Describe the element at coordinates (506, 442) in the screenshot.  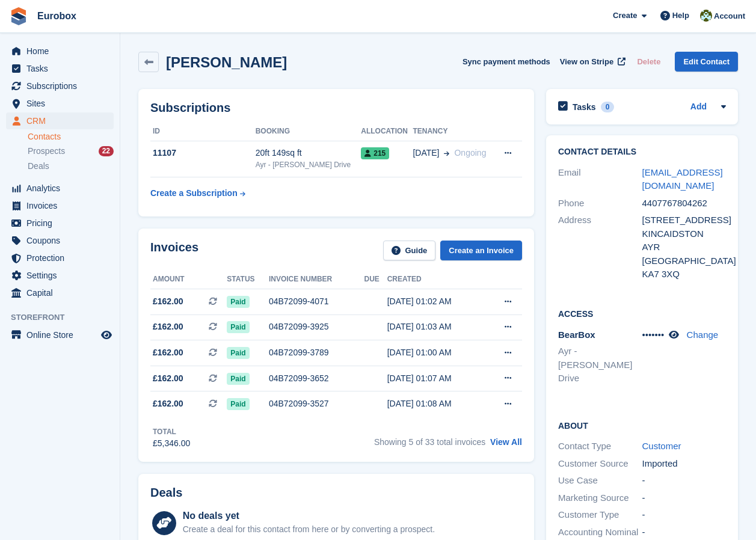
I see `a: View All` at that location.